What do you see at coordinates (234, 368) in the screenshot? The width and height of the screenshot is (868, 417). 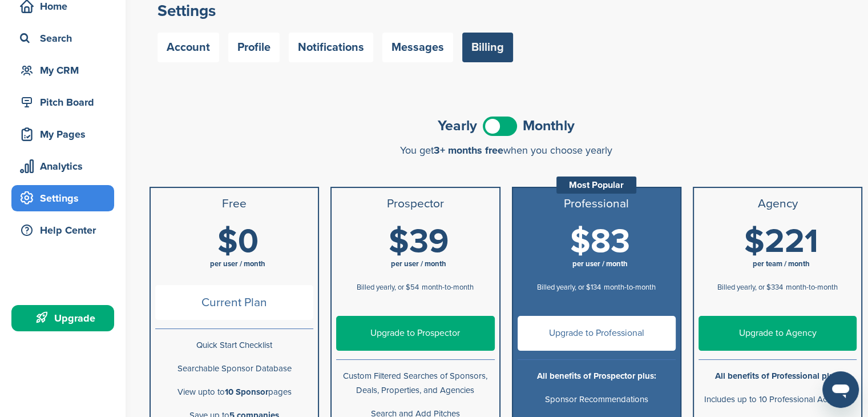 I see `p: Searchable Sponsor Database` at bounding box center [234, 368].